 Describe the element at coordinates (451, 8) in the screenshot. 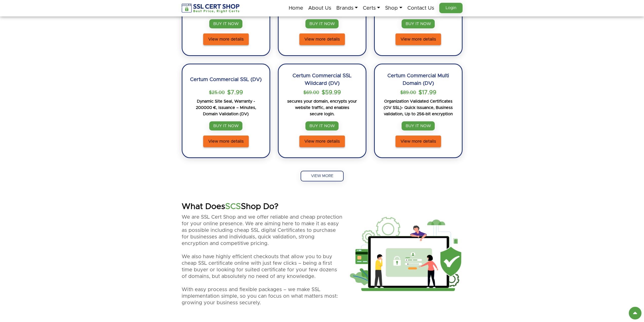

I see `a: Login` at that location.